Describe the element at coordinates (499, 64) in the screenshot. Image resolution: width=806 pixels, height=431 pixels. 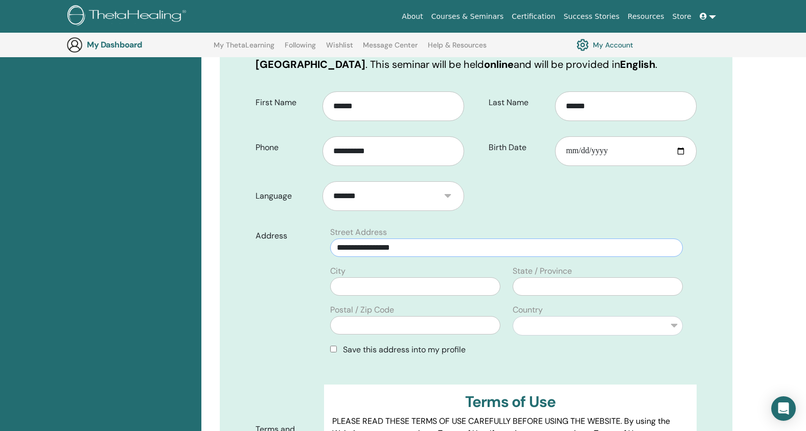
I see `b: online` at that location.